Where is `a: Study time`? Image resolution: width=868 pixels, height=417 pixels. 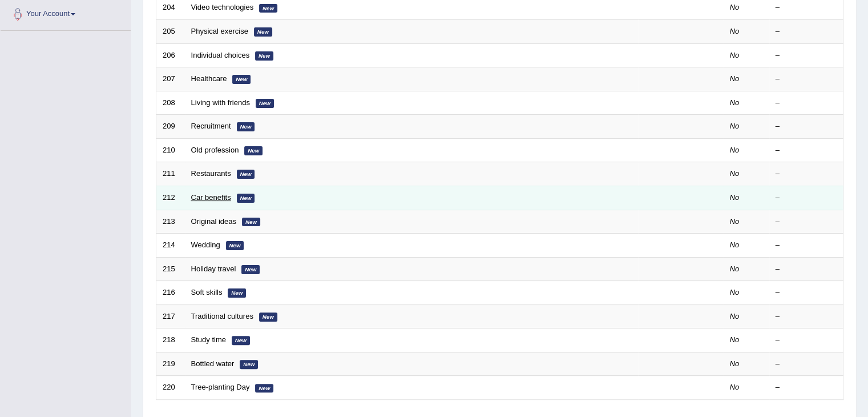 a: Study time is located at coordinates (208, 339).